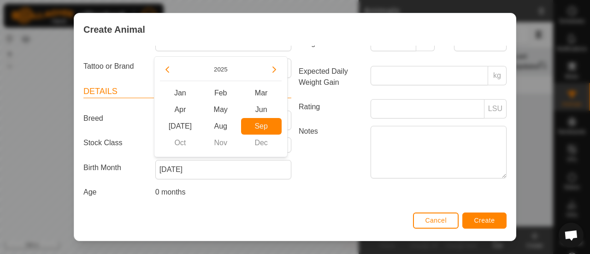 The width and height of the screenshot is (590, 254). What do you see at coordinates (116, 119) in the screenshot?
I see `label: Breed` at bounding box center [116, 119].